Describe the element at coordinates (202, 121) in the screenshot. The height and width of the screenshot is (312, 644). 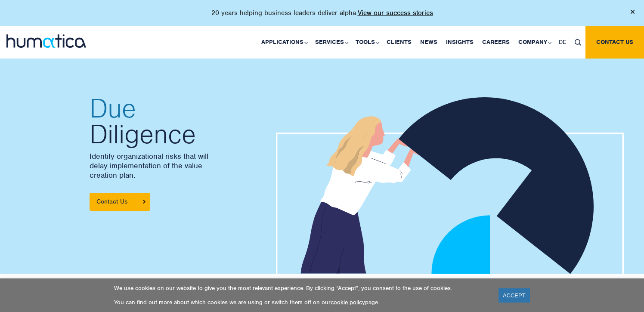
I see `h2: Diligence` at that location.